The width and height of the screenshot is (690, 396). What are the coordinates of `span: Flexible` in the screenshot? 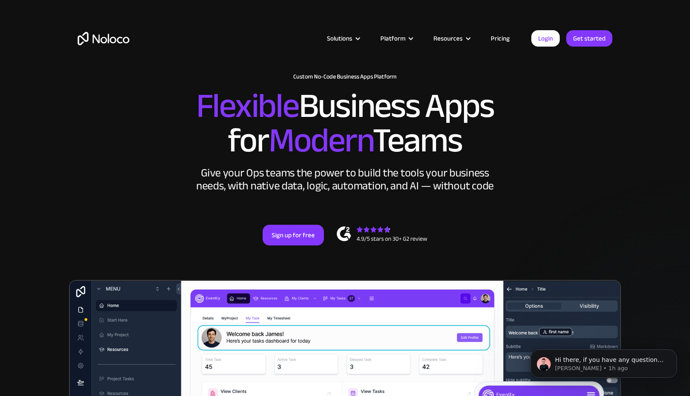 It's located at (248, 106).